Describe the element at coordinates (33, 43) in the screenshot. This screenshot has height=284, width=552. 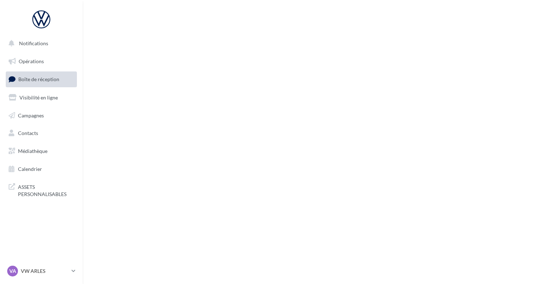
I see `span: Notifications` at that location.